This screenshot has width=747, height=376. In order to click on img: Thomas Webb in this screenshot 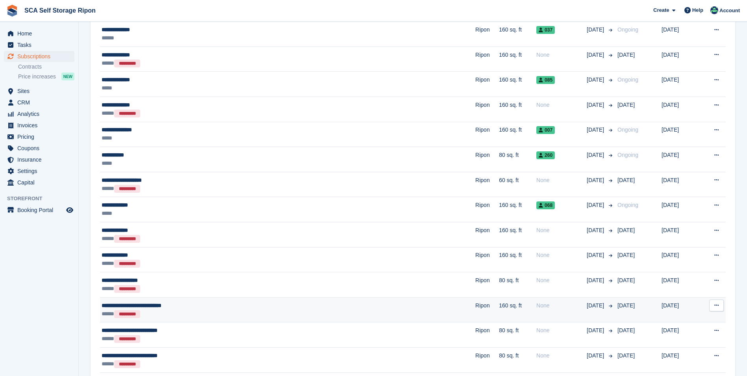, I will do `click(714, 10)`.